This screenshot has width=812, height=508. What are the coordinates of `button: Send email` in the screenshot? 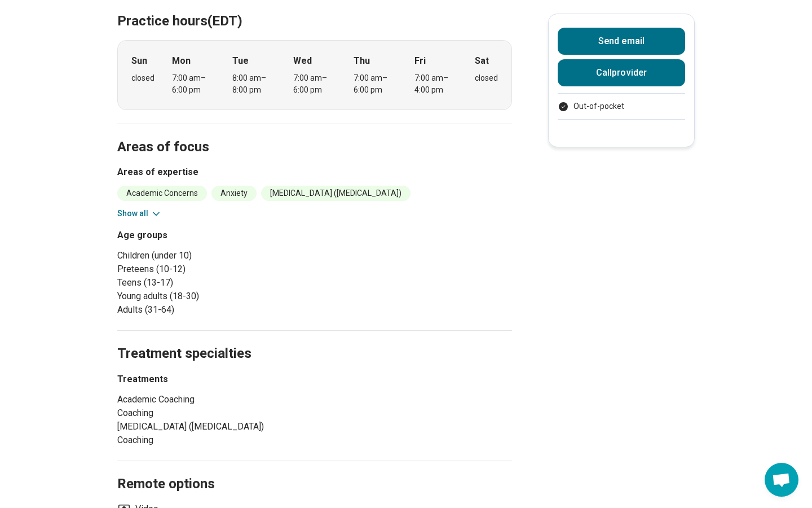 It's located at (621, 41).